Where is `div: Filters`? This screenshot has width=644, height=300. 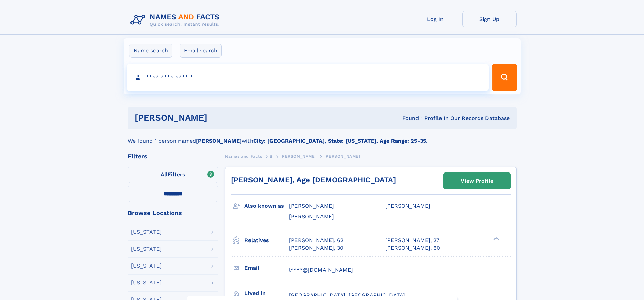 div: Filters is located at coordinates (173, 156).